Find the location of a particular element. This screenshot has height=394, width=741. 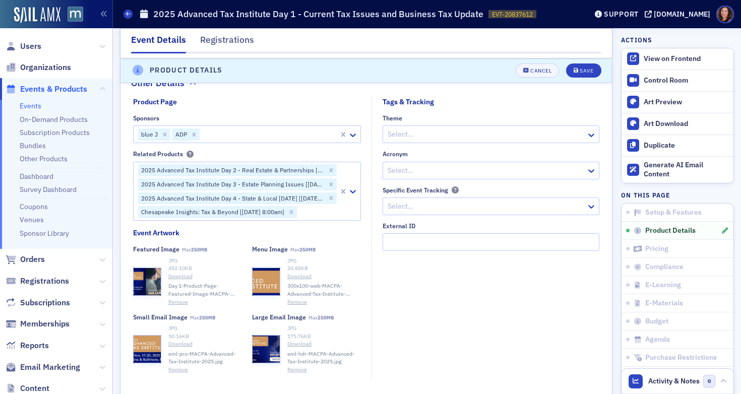

a: Sponsor Library is located at coordinates (44, 233).